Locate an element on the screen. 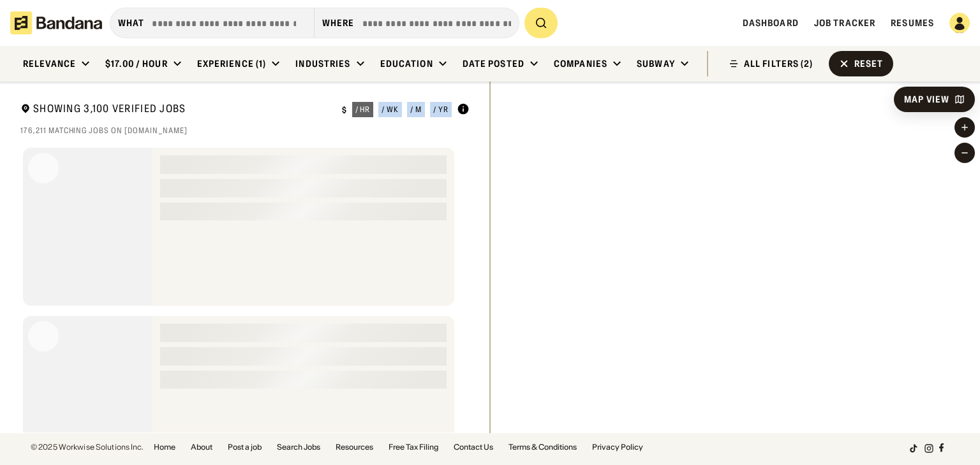 This screenshot has width=980, height=465. a: Dashboard is located at coordinates (771, 23).